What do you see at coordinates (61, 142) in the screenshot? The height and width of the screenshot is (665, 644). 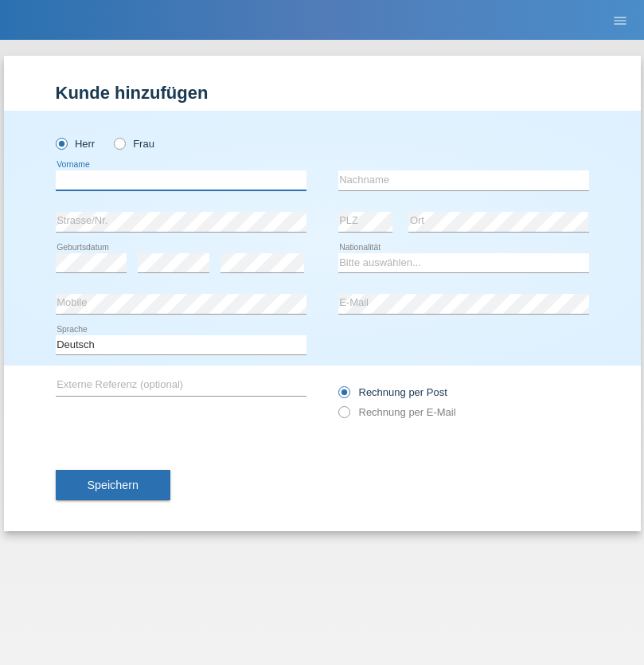 I see `input: Herr` at bounding box center [61, 142].